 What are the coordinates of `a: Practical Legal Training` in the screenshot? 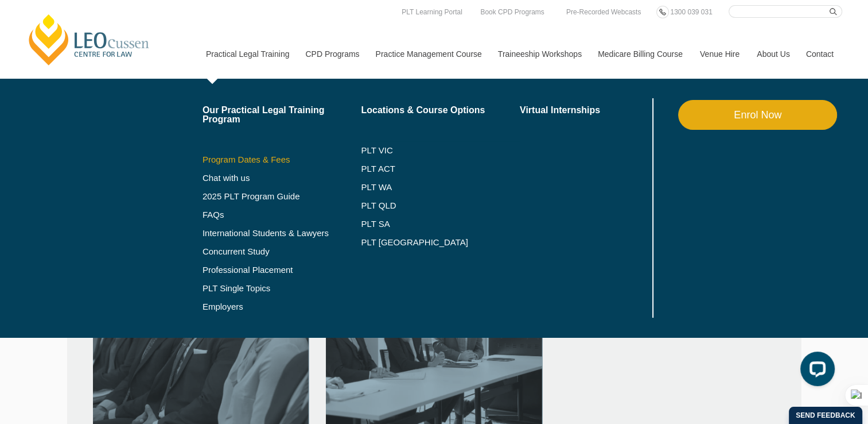 It's located at (247, 54).